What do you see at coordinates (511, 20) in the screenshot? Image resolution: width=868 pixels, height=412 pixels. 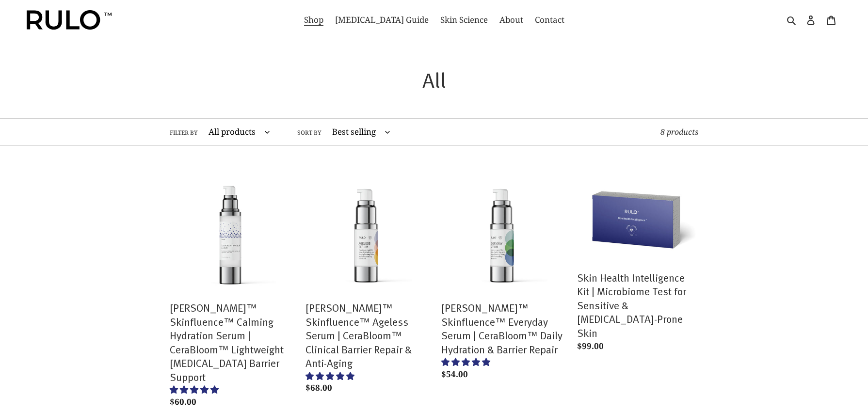 I see `span: About` at bounding box center [511, 20].